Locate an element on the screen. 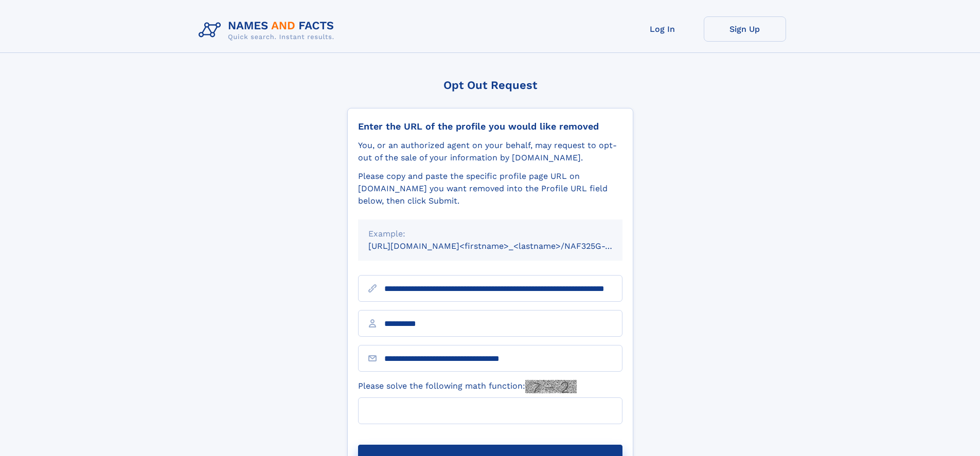  div: Opt Out Request is located at coordinates (490, 85).